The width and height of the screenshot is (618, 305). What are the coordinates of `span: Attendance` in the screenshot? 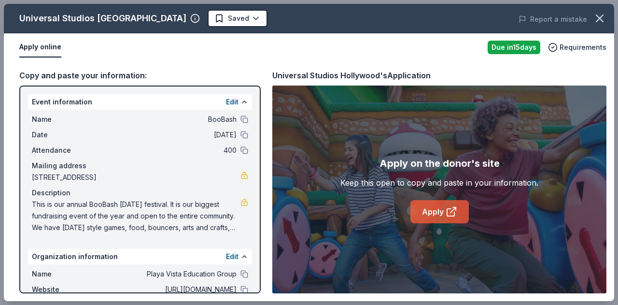 It's located at (64, 150).